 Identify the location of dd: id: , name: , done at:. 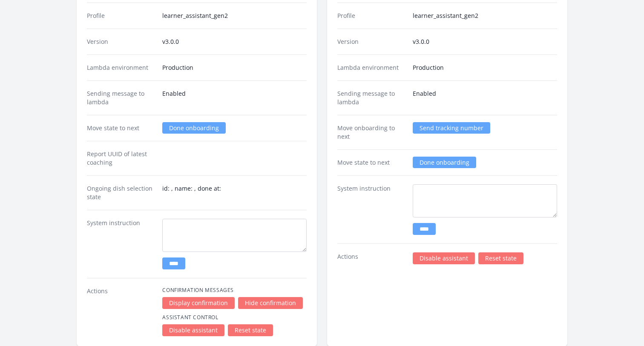
(234, 193).